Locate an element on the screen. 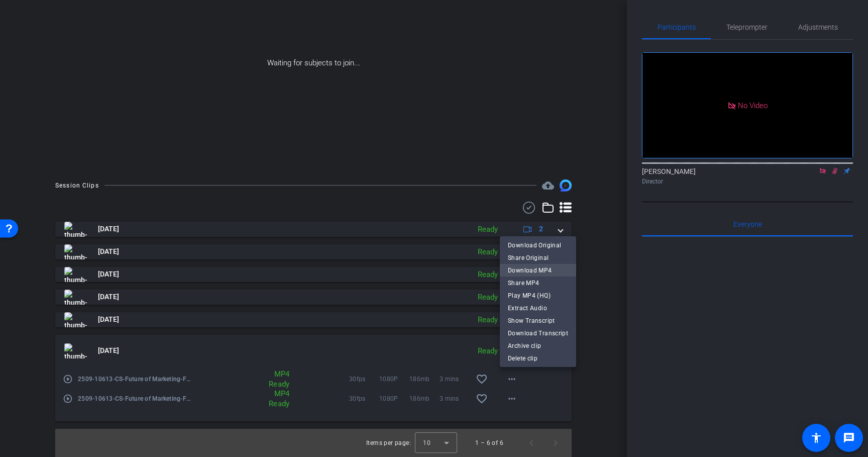 The image size is (868, 457). span: Share Original is located at coordinates (538, 258).